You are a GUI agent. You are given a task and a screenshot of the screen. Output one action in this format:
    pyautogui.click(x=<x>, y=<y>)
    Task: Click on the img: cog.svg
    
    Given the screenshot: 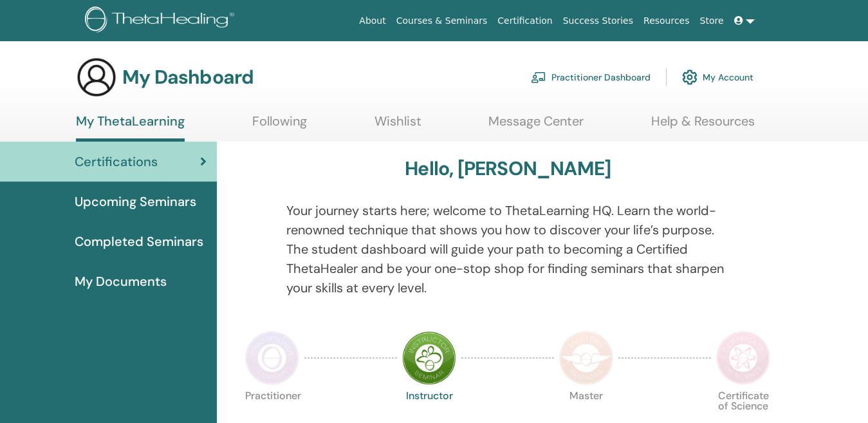 What is the action you would take?
    pyautogui.click(x=690, y=77)
    